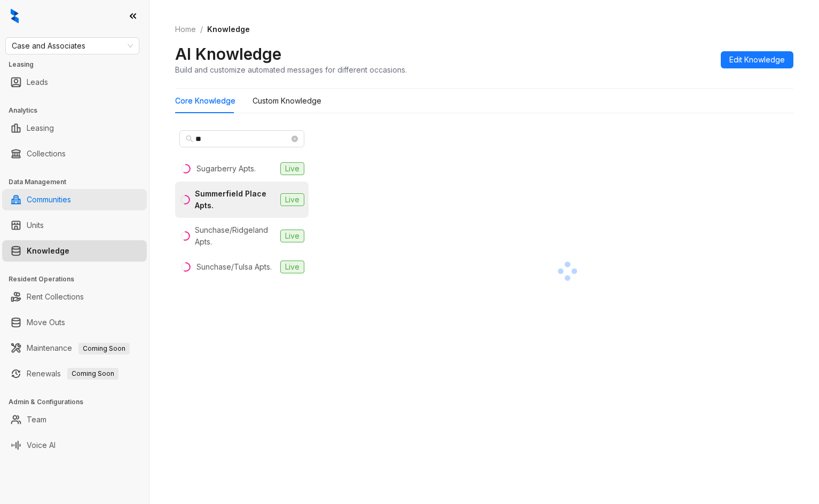  Describe the element at coordinates (37, 82) in the screenshot. I see `a: Leads` at that location.